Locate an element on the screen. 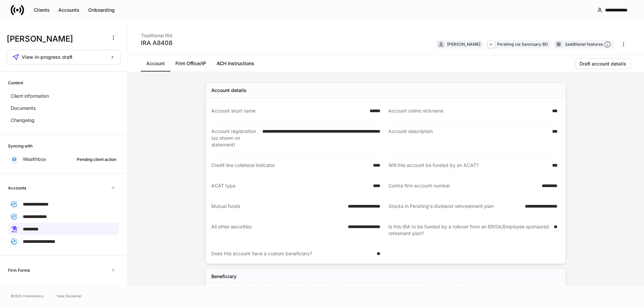 This screenshot has width=644, height=306. a: WealthboxPending client action is located at coordinates (63, 159).